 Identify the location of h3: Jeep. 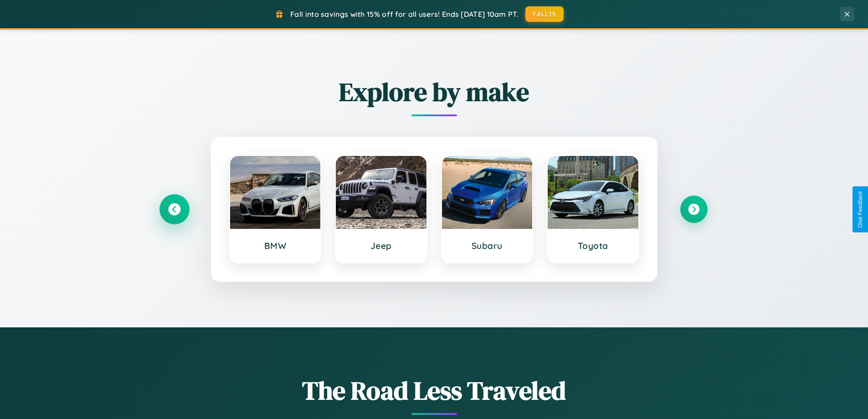
(381, 246).